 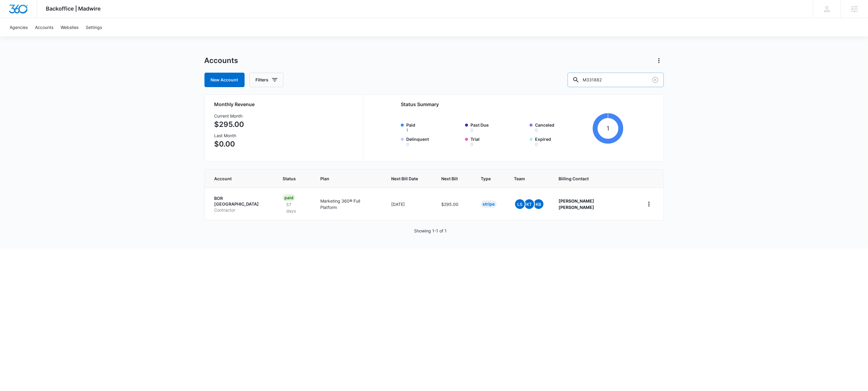 I want to click on span: KB, so click(x=538, y=204).